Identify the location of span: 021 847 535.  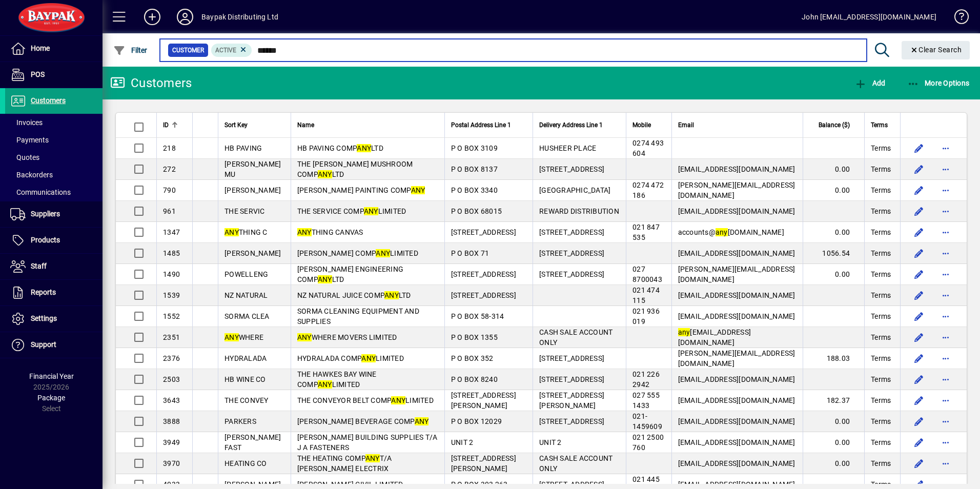
(646, 232).